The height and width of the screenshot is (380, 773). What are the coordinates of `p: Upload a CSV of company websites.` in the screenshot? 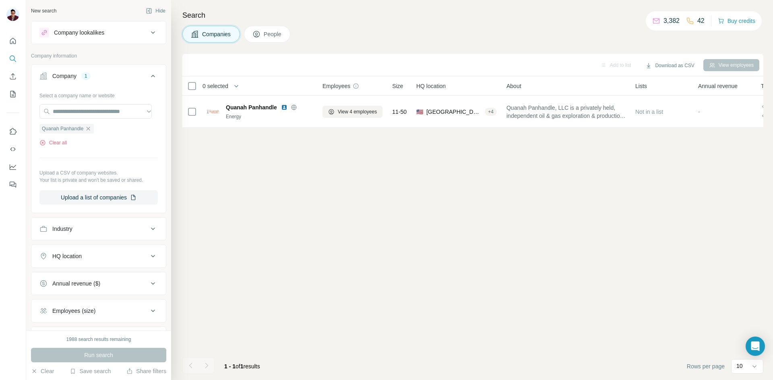 It's located at (99, 173).